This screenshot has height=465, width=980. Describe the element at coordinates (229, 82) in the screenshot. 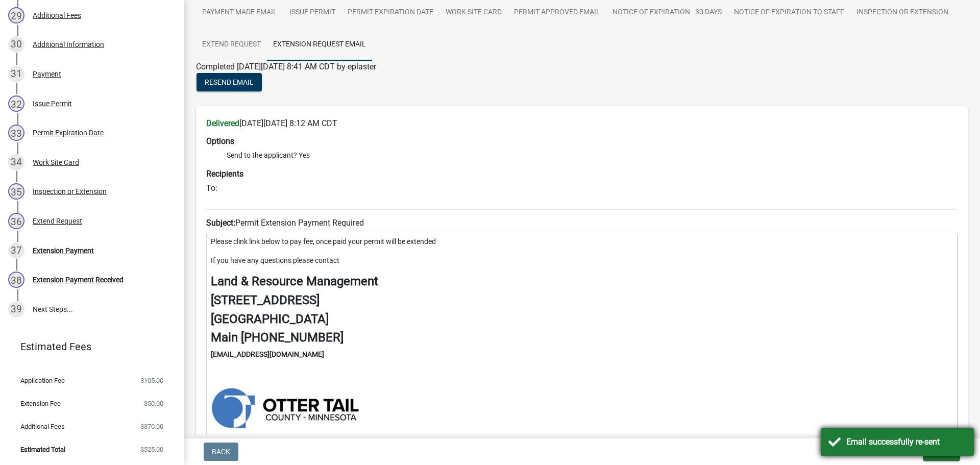

I see `span: Resend Email` at that location.